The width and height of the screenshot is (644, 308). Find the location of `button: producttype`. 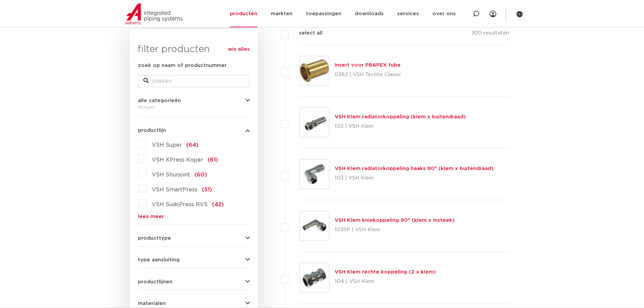

button: producttype is located at coordinates (194, 238).